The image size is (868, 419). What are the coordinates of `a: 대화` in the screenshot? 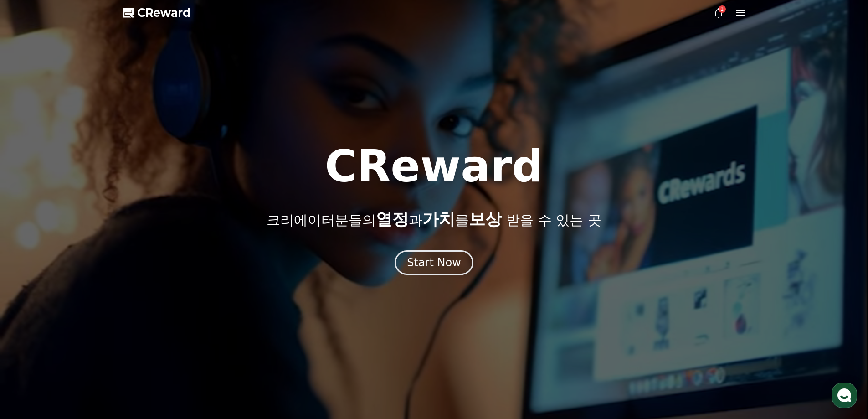 It's located at (89, 301).